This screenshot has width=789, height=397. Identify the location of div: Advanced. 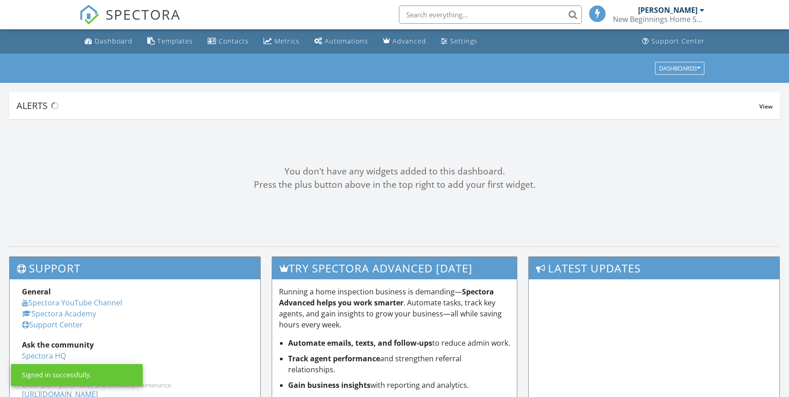
(409, 41).